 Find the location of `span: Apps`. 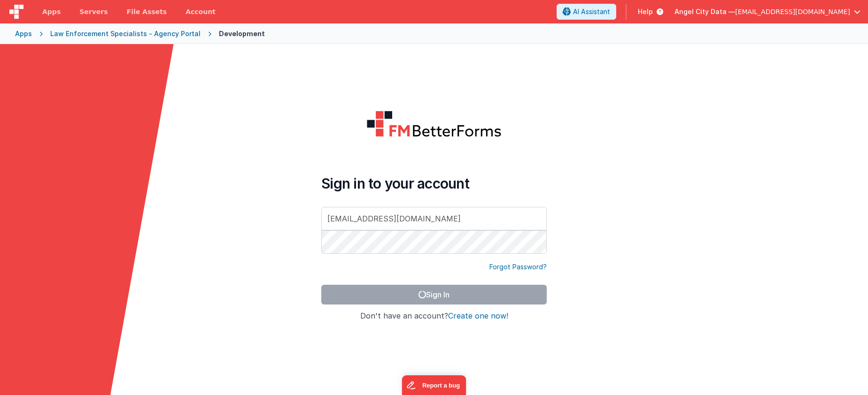

span: Apps is located at coordinates (51, 12).